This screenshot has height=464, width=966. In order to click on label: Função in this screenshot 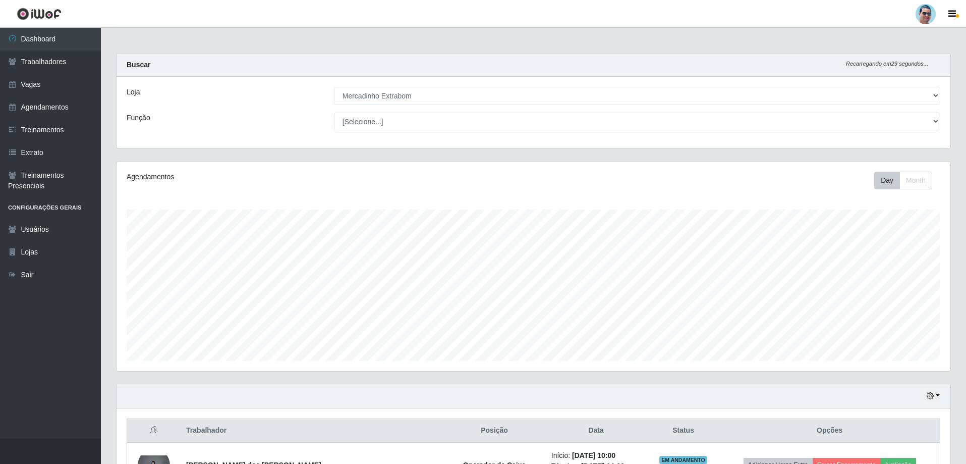, I will do `click(138, 118)`.